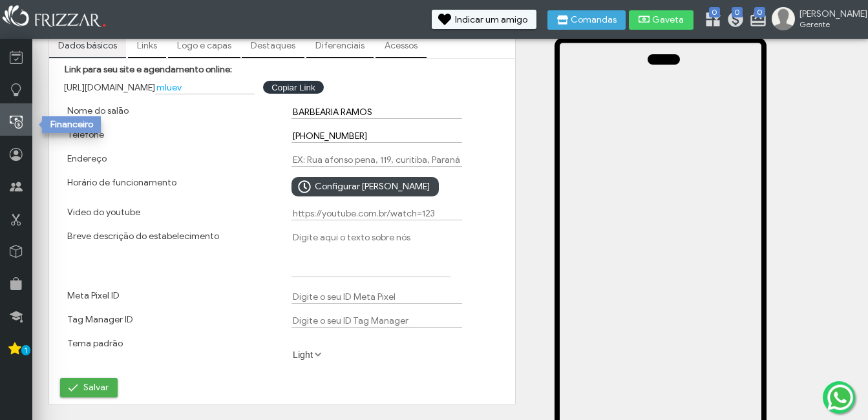 Image resolution: width=868 pixels, height=420 pixels. Describe the element at coordinates (293, 88) in the screenshot. I see `button: Copiar Link` at that location.